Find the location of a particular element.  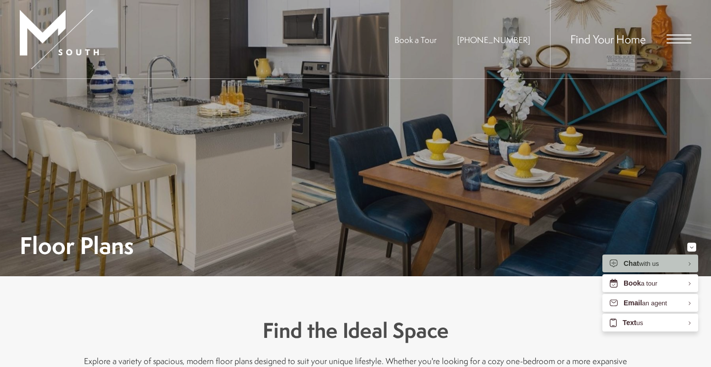

a: Find Your Home is located at coordinates (607, 39).